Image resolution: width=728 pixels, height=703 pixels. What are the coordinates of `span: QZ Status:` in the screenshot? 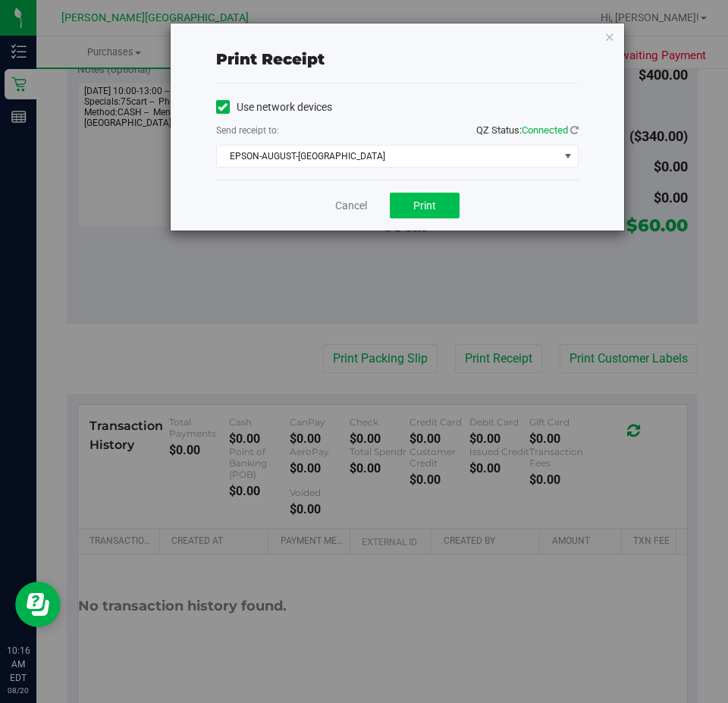 It's located at (527, 130).